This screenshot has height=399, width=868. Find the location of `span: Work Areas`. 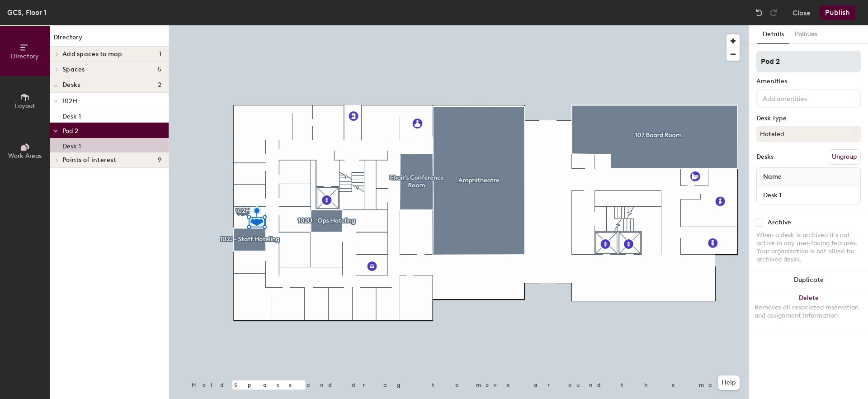

span: Work Areas is located at coordinates (25, 155).